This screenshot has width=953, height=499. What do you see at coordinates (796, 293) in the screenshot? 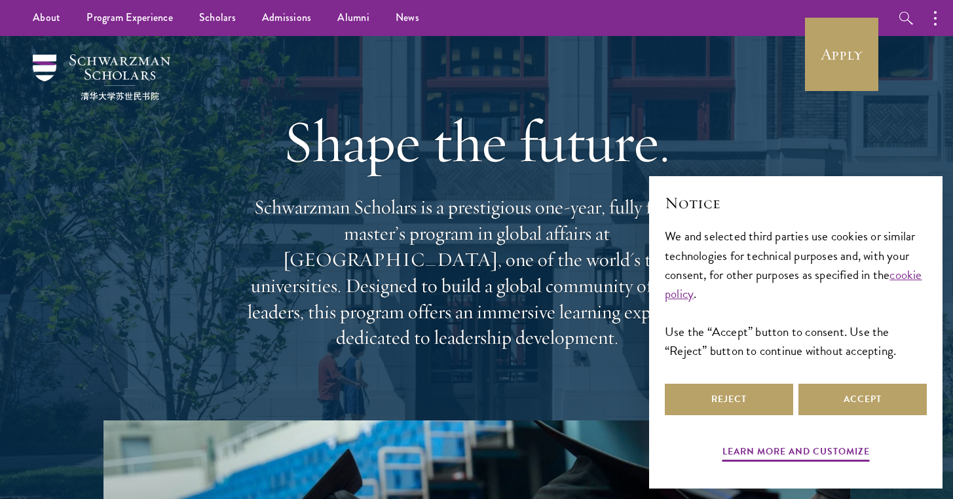
I see `div: We and selected third parties use cookies or similar technologies for technical purposes and, wit...` at bounding box center [796, 293].